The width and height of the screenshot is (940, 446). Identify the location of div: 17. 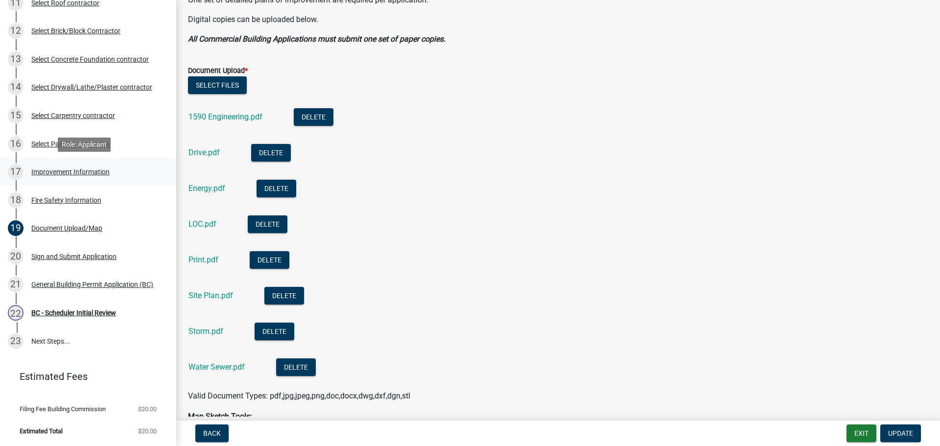
(16, 172).